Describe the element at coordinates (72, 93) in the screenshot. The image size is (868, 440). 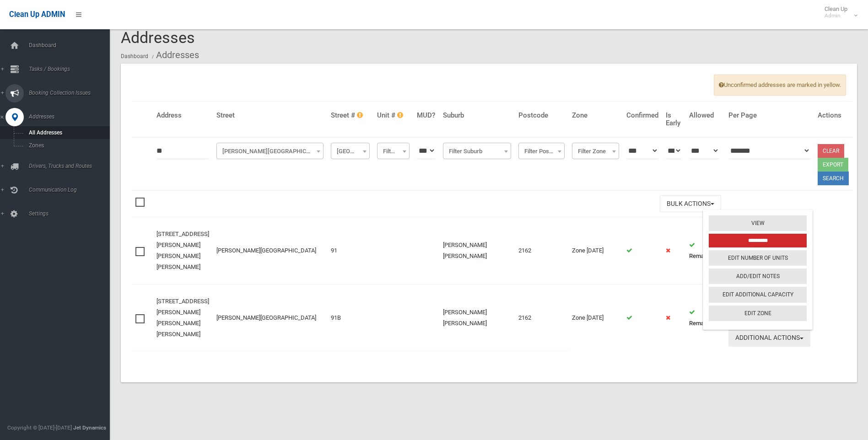
I see `span: Booking Collection Issues` at that location.